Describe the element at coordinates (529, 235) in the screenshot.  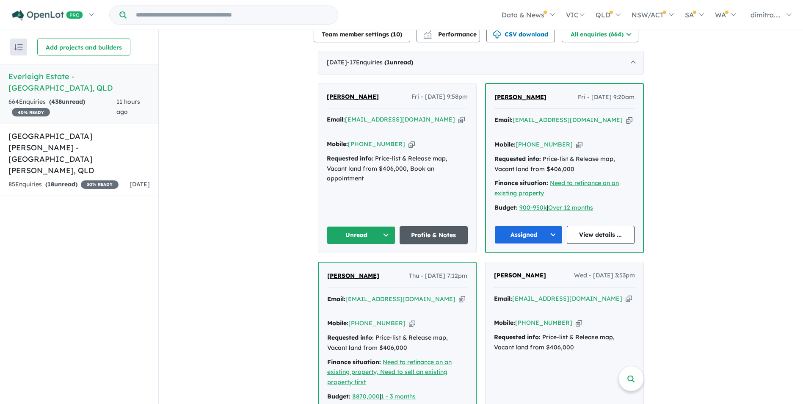
I see `button: Assigned` at that location.